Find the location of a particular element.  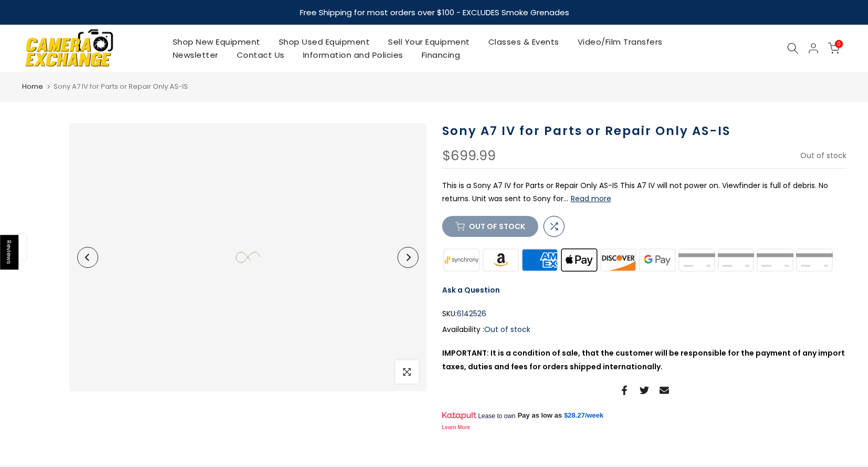

a: Learn More is located at coordinates (456, 428).